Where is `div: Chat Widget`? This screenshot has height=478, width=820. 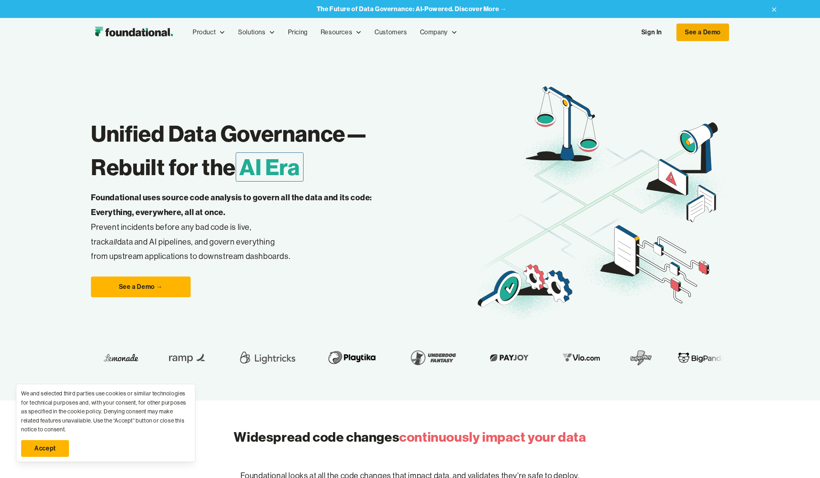 div: Chat Widget is located at coordinates (800, 458).